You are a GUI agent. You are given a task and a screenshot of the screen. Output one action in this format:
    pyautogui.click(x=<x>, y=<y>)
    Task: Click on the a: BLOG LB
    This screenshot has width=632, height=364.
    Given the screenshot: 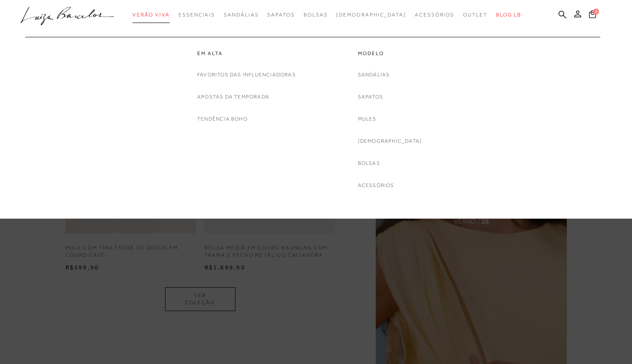 What is the action you would take?
    pyautogui.click(x=509, y=15)
    